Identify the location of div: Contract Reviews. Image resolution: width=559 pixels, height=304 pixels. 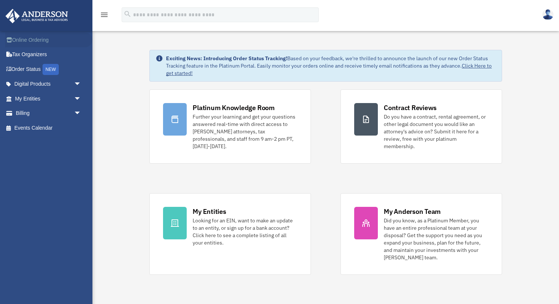
(410, 108).